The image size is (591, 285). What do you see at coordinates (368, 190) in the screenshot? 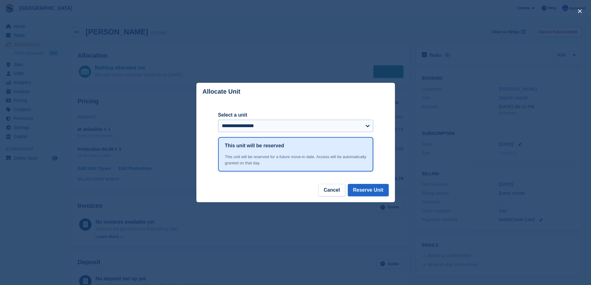
I see `button: Reserve Unit` at bounding box center [368, 190].